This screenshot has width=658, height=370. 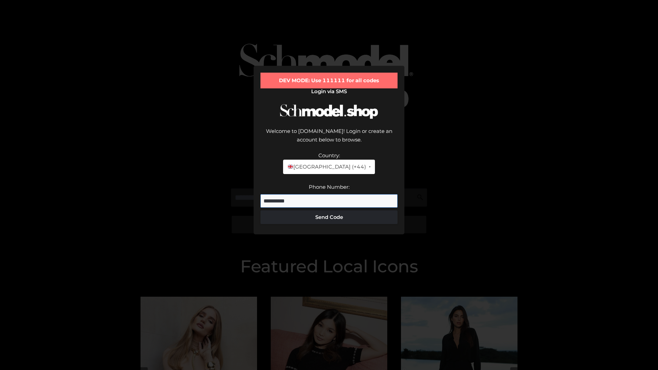 I want to click on label: Country:, so click(x=329, y=155).